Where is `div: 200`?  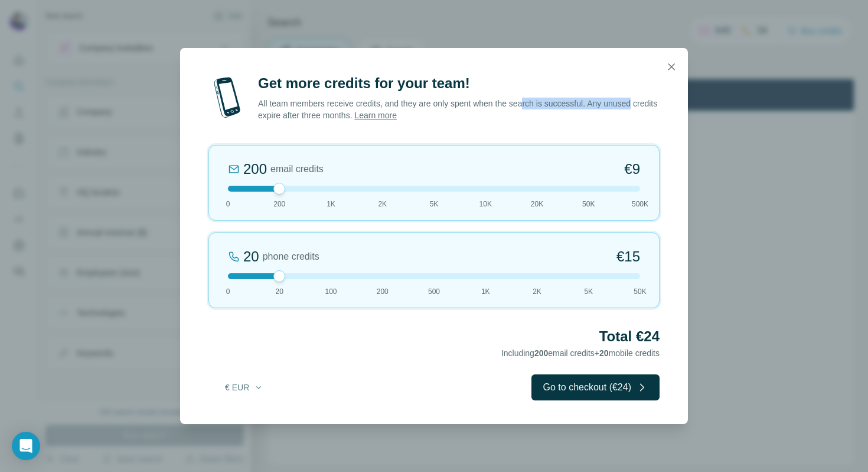 div: 200 is located at coordinates (255, 169).